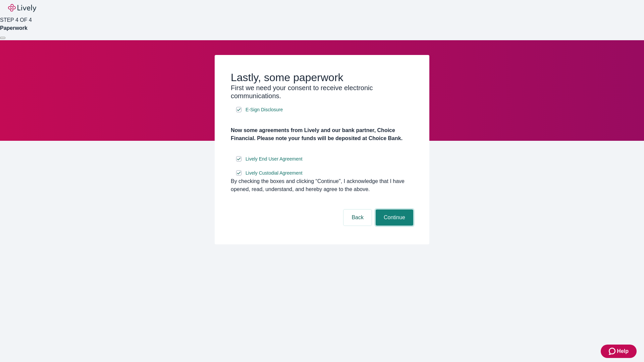 This screenshot has width=644, height=362. Describe the element at coordinates (619, 352) in the screenshot. I see `button: Zendesk support iconHelp` at that location.